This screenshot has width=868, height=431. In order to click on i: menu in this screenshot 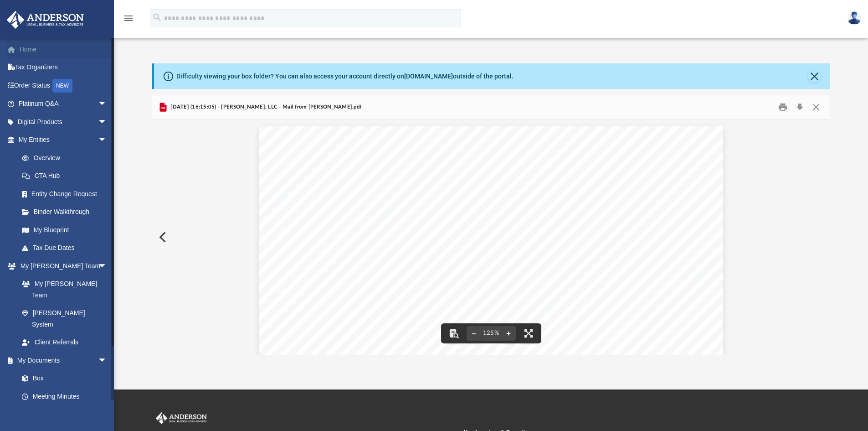, I will do `click(129, 18)`.